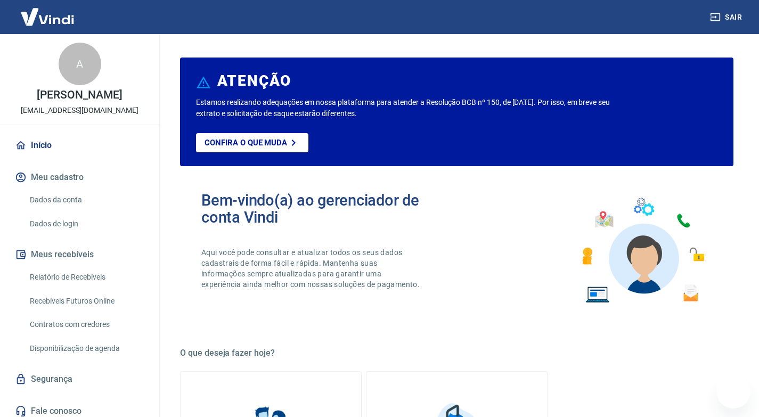 The width and height of the screenshot is (759, 417). What do you see at coordinates (86, 277) in the screenshot?
I see `a: Relatório de Recebíveis` at bounding box center [86, 277].